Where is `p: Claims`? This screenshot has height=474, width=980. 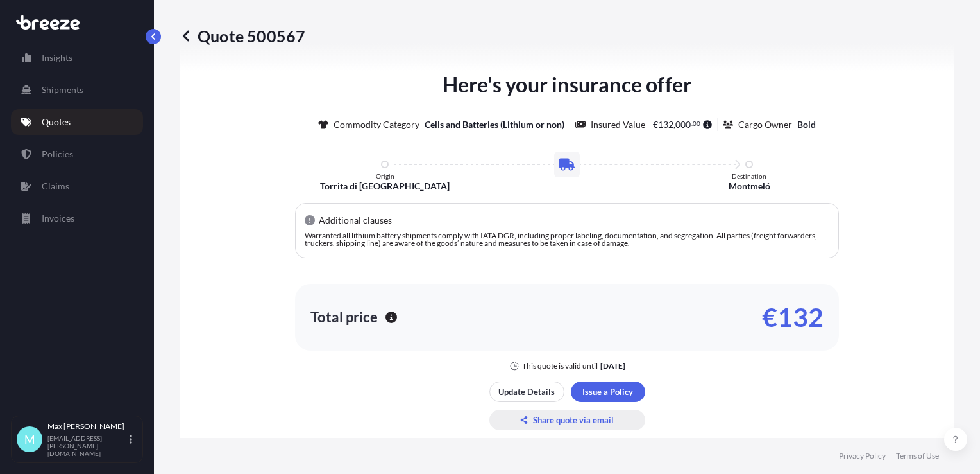
p: Claims is located at coordinates (55, 186).